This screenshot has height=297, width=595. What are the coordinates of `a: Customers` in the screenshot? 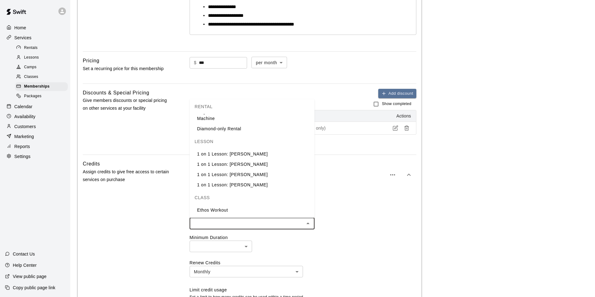 It's located at (35, 127).